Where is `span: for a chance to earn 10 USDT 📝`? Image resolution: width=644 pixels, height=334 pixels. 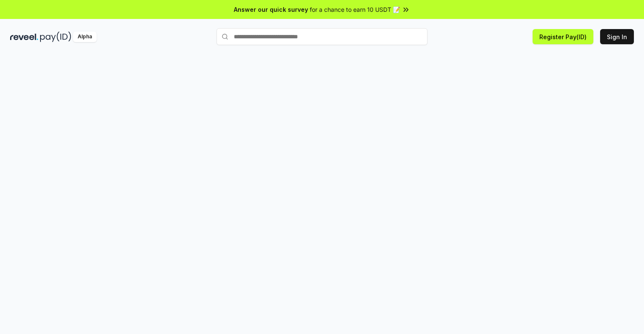
span: for a chance to earn 10 USDT 📝 is located at coordinates (355, 9).